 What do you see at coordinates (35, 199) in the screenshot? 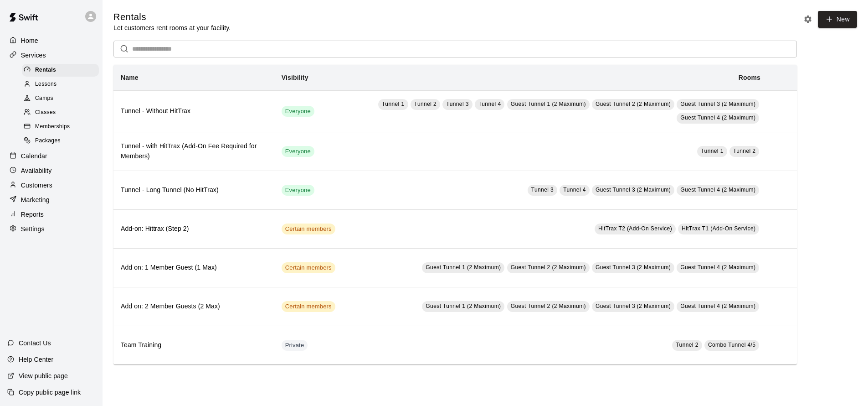
I see `p: Marketing` at bounding box center [35, 199].